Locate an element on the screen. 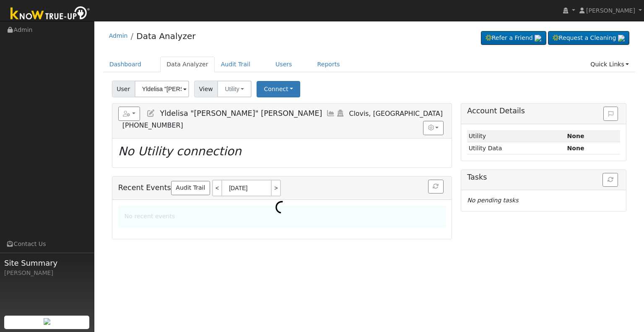 The width and height of the screenshot is (644, 332). span: Site Summary is located at coordinates (47, 262).